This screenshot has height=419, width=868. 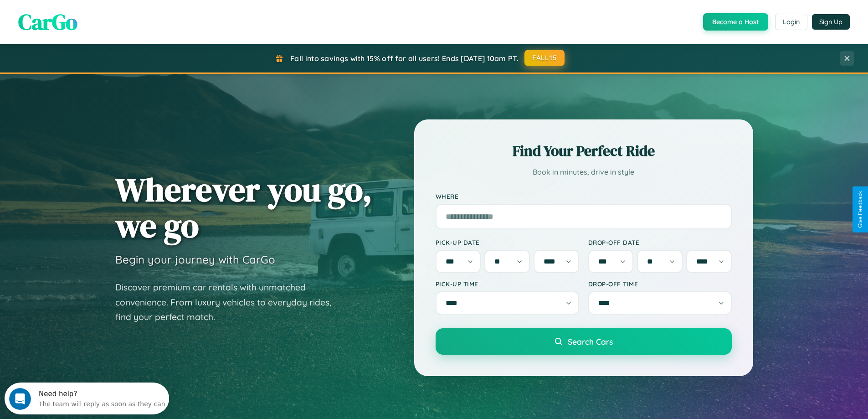 What do you see at coordinates (229, 302) in the screenshot?
I see `p: Discover premium car rentals with unmatched convenience. From luxury vehicles to everyday rides, ...` at bounding box center [229, 302].